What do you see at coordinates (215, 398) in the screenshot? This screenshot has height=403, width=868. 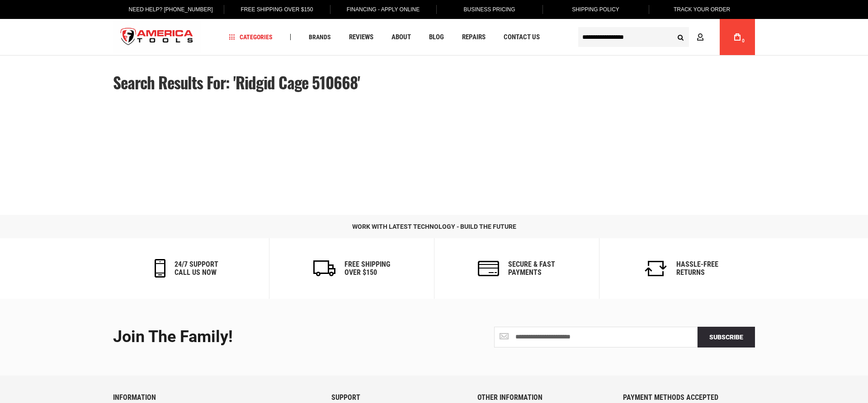 I see `h6: INFORMATION` at bounding box center [215, 398].